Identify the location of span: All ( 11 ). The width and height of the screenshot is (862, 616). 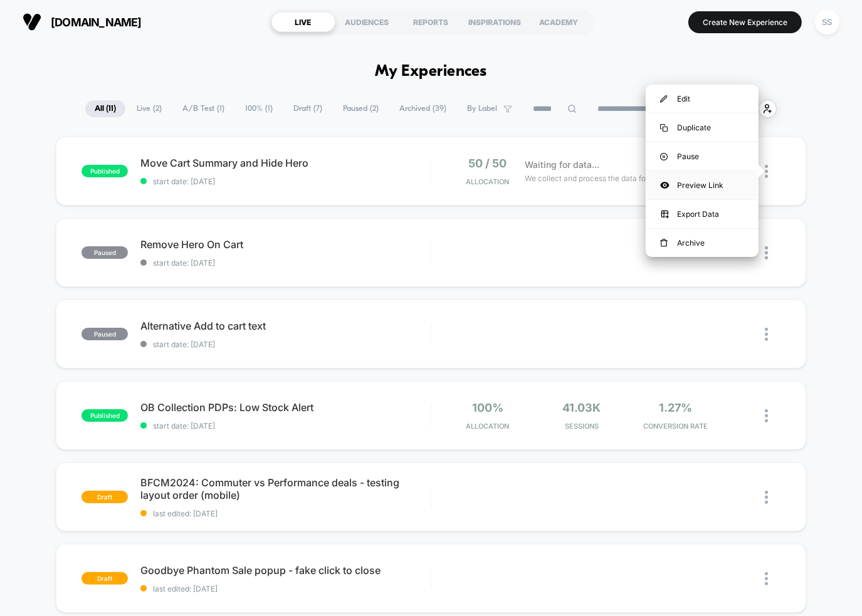
(105, 108).